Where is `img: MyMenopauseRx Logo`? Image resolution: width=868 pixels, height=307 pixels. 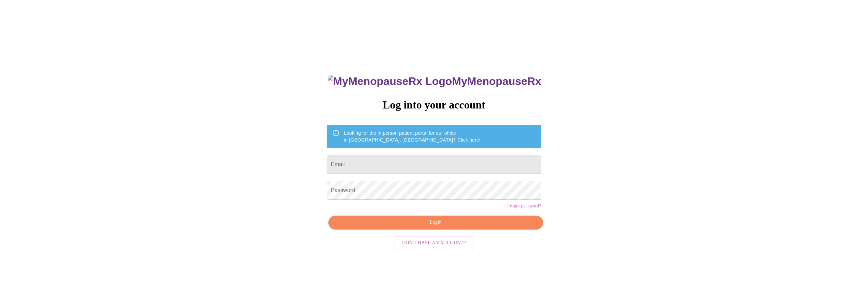
img: MyMenopauseRx Logo is located at coordinates (390, 82).